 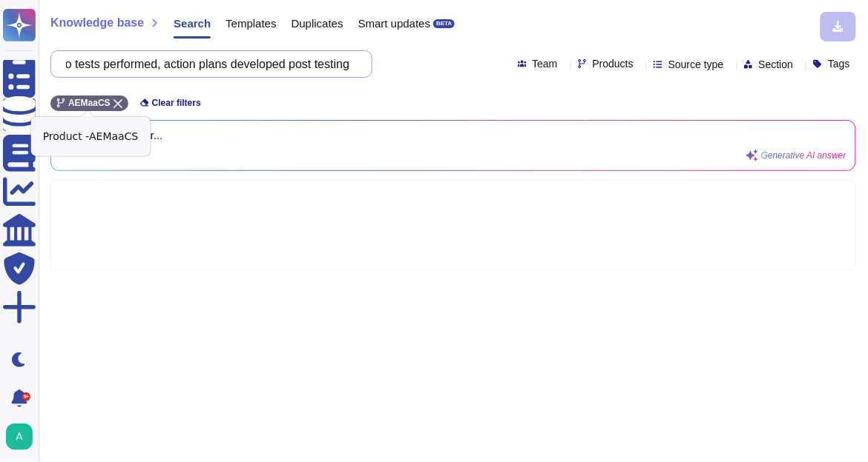 What do you see at coordinates (98, 23) in the screenshot?
I see `span: Knowledge base` at bounding box center [98, 23].